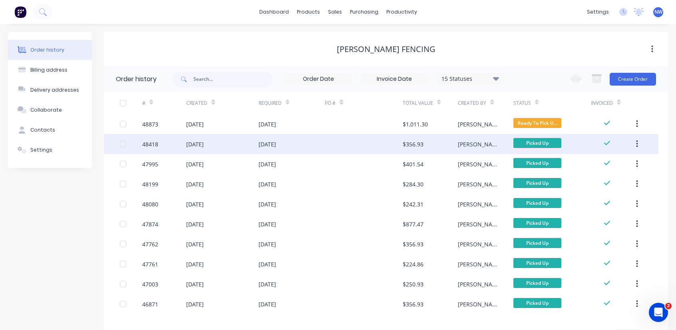 The image size is (676, 330). What do you see at coordinates (150, 164) in the screenshot?
I see `div: 47995` at bounding box center [150, 164].